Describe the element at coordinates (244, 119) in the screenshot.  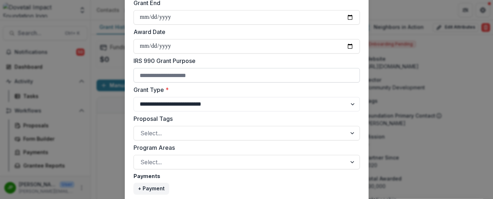
I see `label: Proposal Tags` at that location.